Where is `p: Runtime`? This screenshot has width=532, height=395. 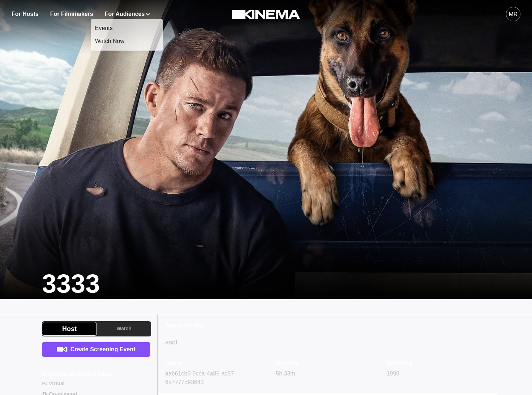
p: Runtime is located at coordinates (328, 364).